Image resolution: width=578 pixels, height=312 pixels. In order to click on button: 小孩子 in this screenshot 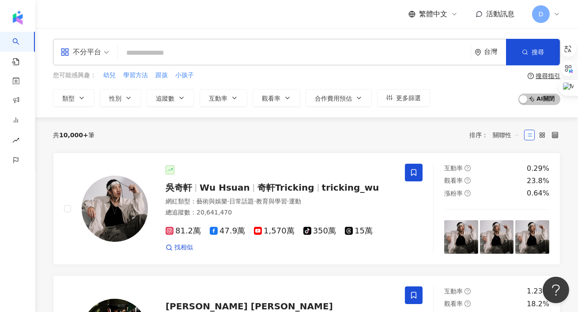, I will do `click(185, 75)`.